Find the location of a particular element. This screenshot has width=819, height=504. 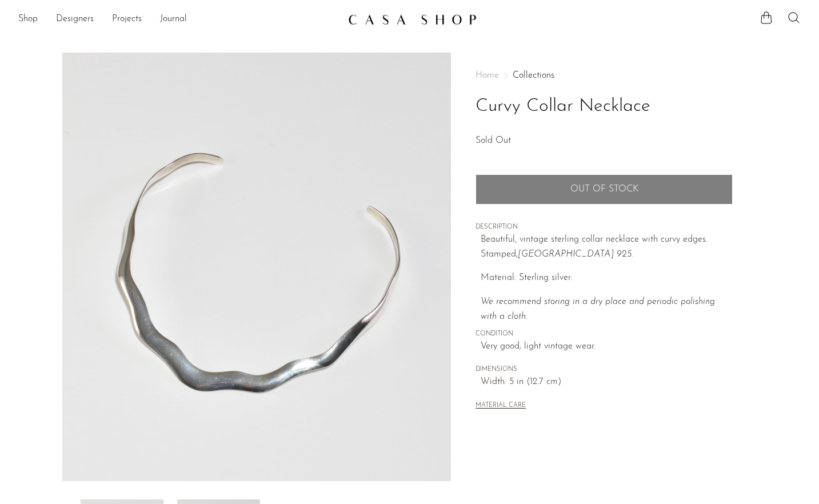

ul: NEW HEADER MENU is located at coordinates (179, 20).